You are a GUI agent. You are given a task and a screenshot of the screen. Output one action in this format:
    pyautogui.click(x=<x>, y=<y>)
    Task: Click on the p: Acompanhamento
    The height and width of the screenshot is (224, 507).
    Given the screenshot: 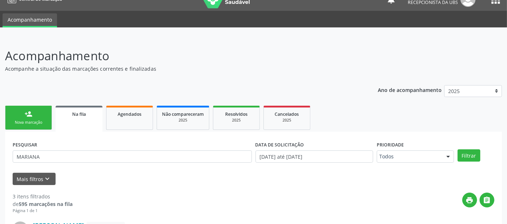 What is the action you would take?
    pyautogui.click(x=179, y=56)
    